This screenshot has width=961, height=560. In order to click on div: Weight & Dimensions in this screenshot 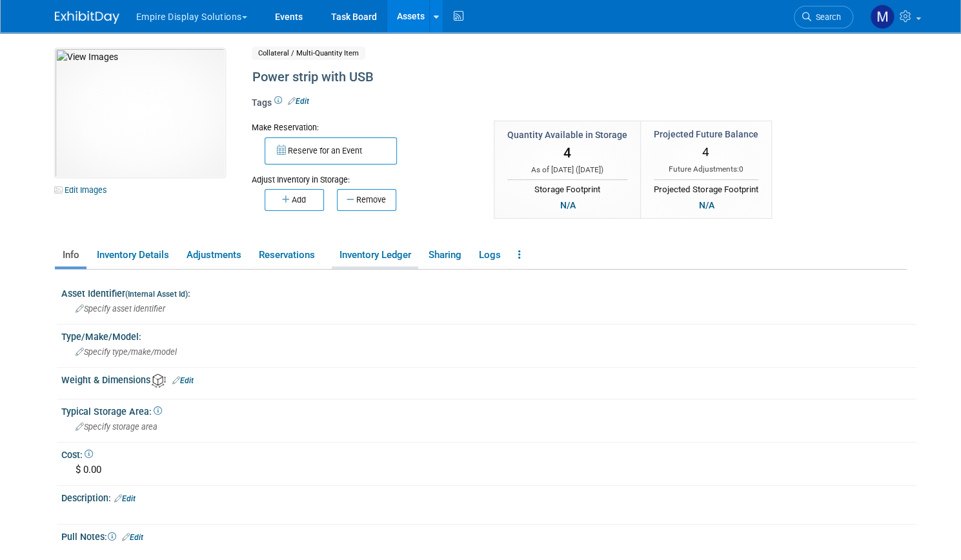, I will do `click(489, 379)`.